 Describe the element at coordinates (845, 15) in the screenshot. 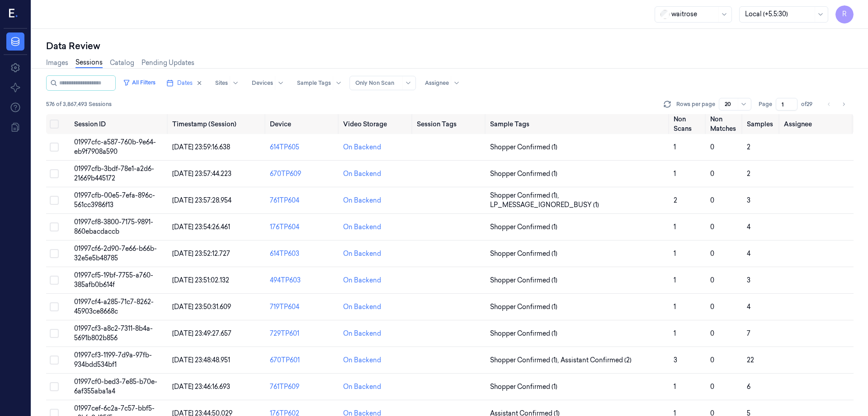

I see `button: R` at that location.